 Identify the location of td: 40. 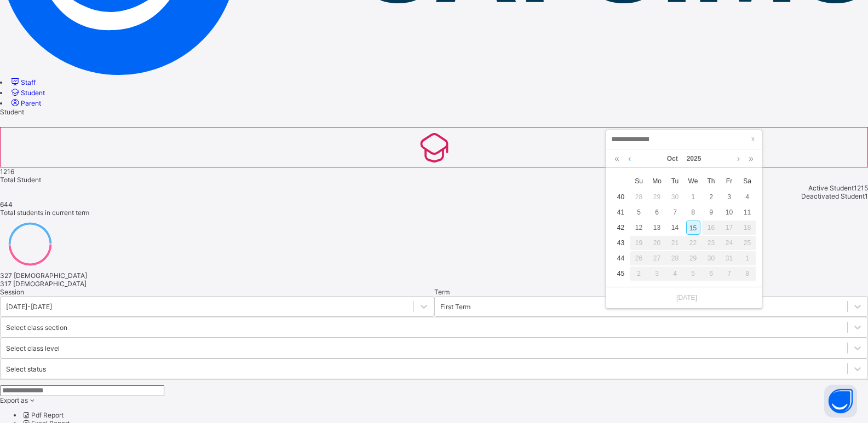
(620, 196).